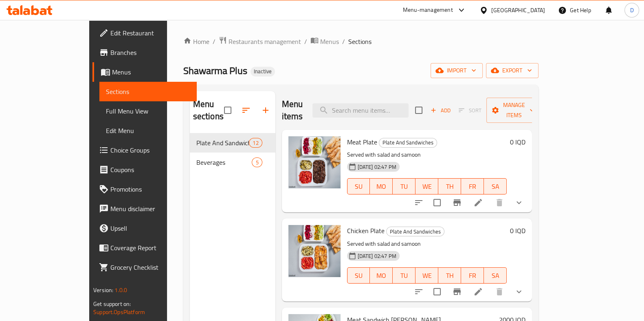  I want to click on span: Select section, so click(419, 110).